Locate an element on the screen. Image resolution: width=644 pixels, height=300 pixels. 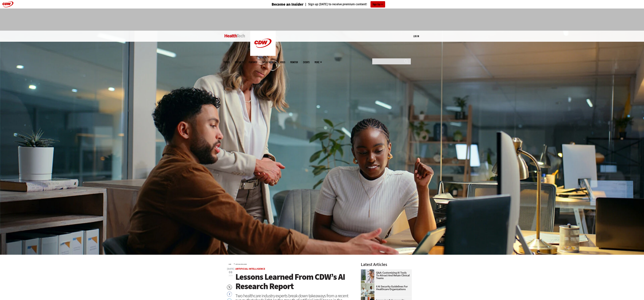
a: MonITor is located at coordinates (294, 62).